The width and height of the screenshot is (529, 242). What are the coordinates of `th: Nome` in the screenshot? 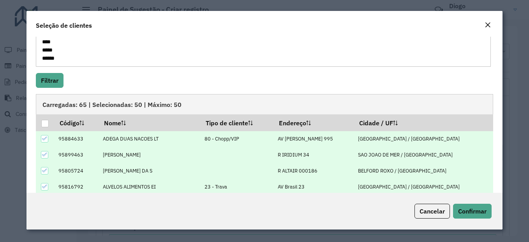 It's located at (150, 122).